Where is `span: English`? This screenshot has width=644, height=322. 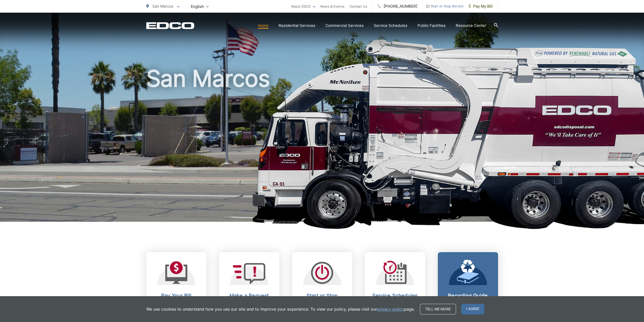
span: English is located at coordinates (199, 7).